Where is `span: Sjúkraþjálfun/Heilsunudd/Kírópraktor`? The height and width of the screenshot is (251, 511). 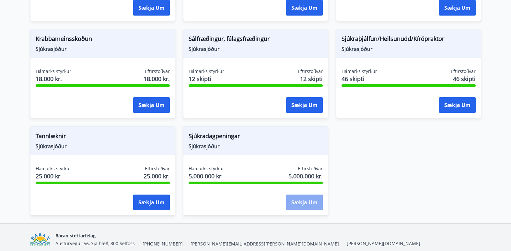
span: Sjúkraþjálfun/Heilsunudd/Kírópraktor is located at coordinates (409, 40).